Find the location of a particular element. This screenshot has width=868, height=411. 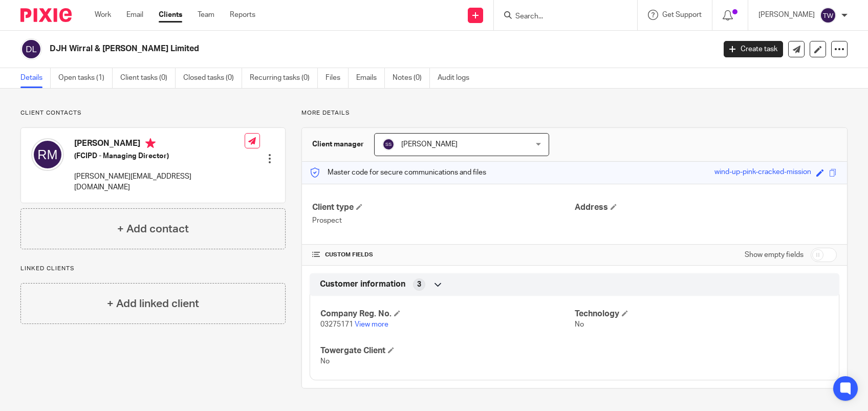

a: Files is located at coordinates (336, 78).